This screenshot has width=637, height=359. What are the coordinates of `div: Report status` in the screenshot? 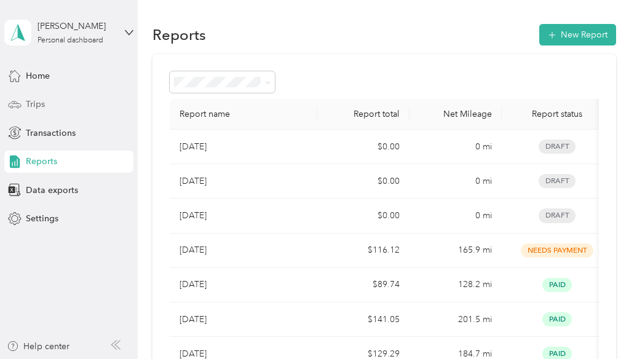 It's located at (557, 114).